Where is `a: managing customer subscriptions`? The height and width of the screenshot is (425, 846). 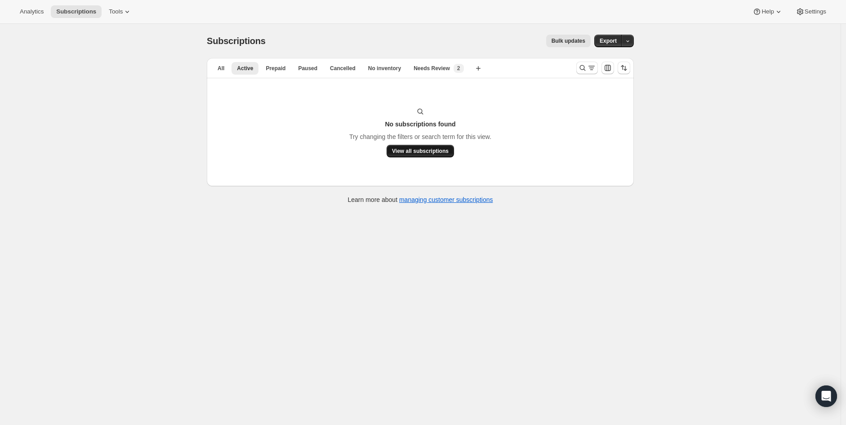
a: managing customer subscriptions is located at coordinates (446, 200).